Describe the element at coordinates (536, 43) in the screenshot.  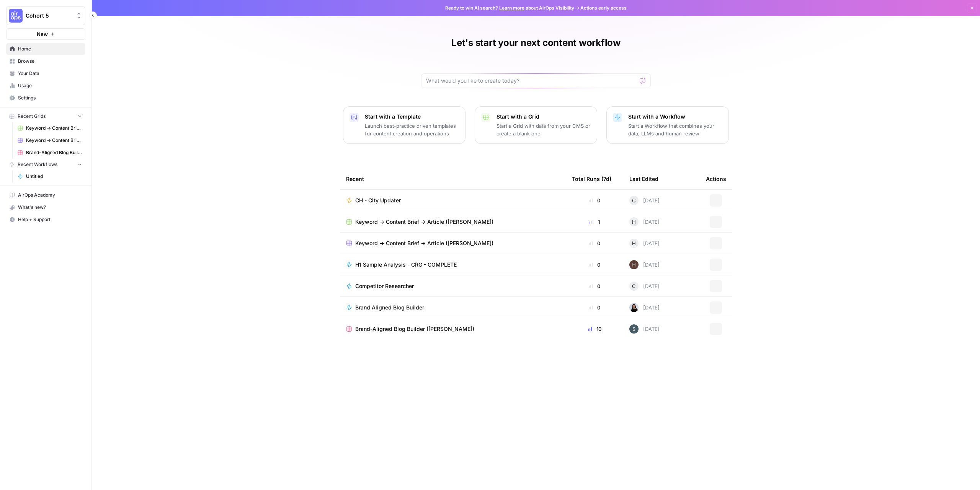
I see `h1: Let's start your next content workflow` at that location.